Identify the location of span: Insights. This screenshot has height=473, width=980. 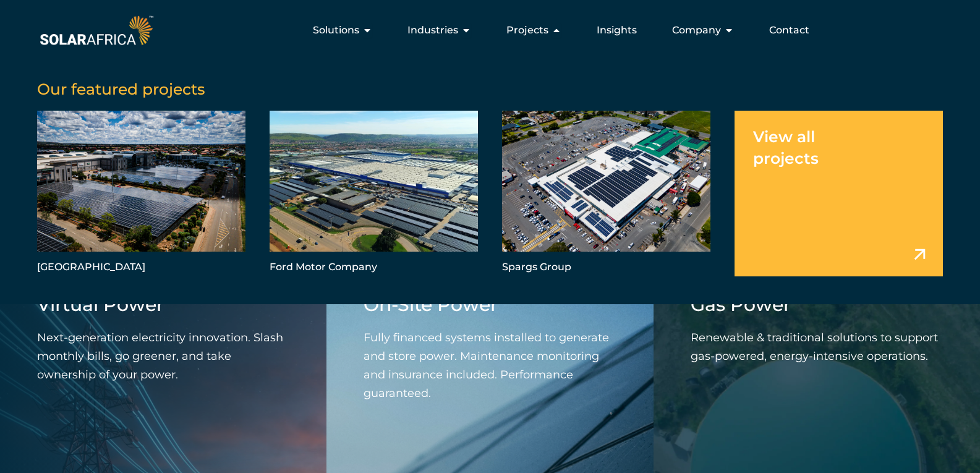
(616, 30).